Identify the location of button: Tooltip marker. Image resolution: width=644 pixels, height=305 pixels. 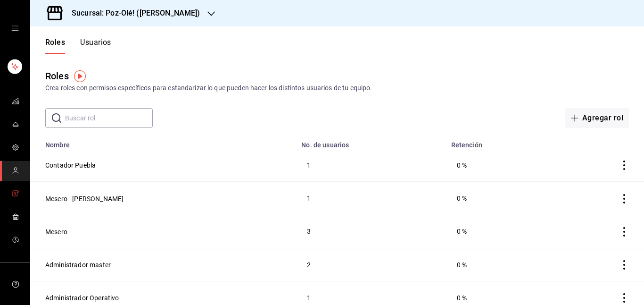
(80, 76).